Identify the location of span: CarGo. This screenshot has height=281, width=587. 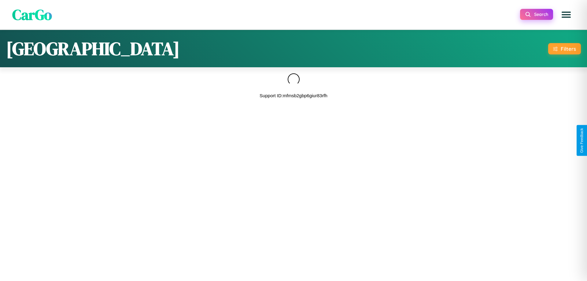
(32, 15).